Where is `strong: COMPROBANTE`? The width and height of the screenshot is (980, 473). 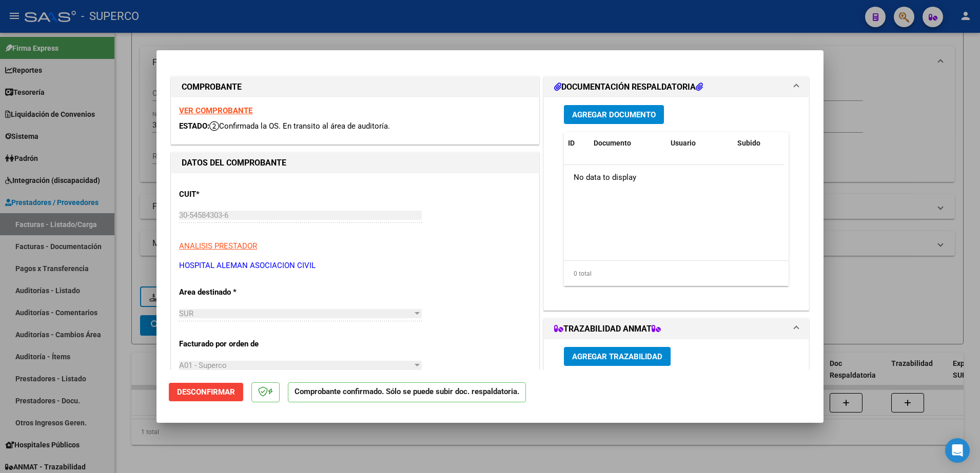 strong: COMPROBANTE is located at coordinates (212, 87).